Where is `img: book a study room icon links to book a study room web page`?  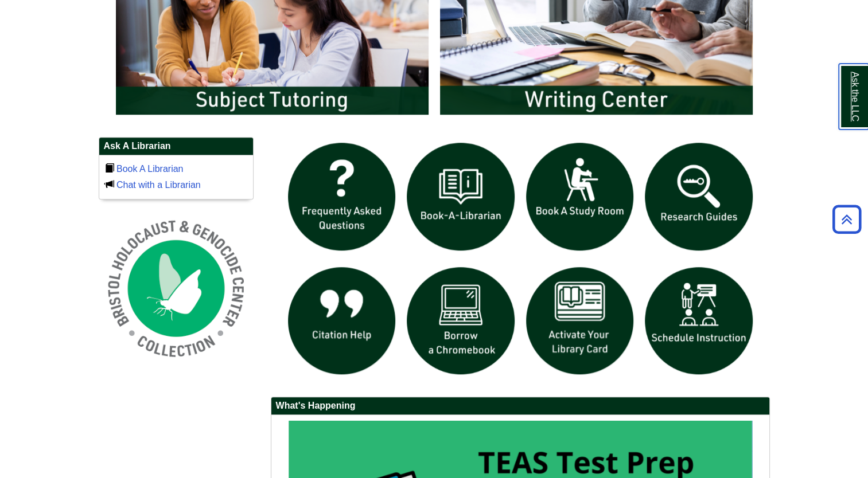 img: book a study room icon links to book a study room web page is located at coordinates (579, 197).